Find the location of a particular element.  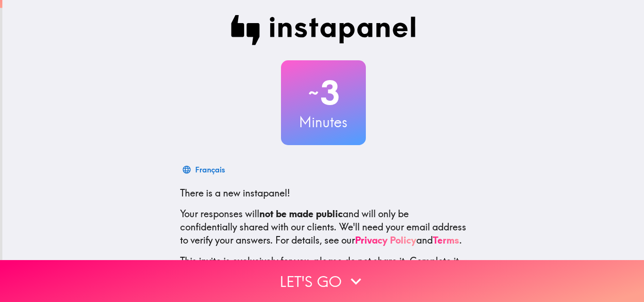

a: Terms is located at coordinates (446, 240).